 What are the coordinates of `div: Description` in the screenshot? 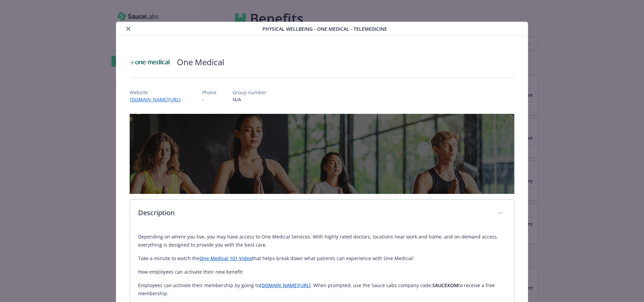 It's located at (322, 213).